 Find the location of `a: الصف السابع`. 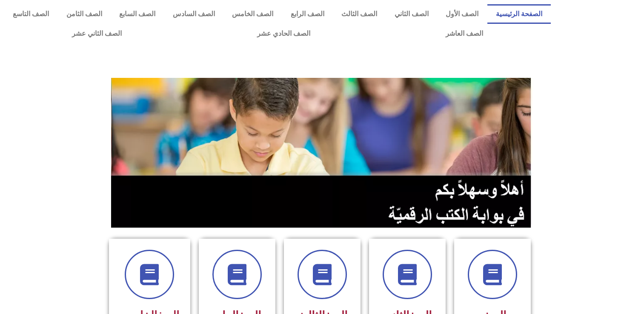

a: الصف السابع is located at coordinates (137, 14).